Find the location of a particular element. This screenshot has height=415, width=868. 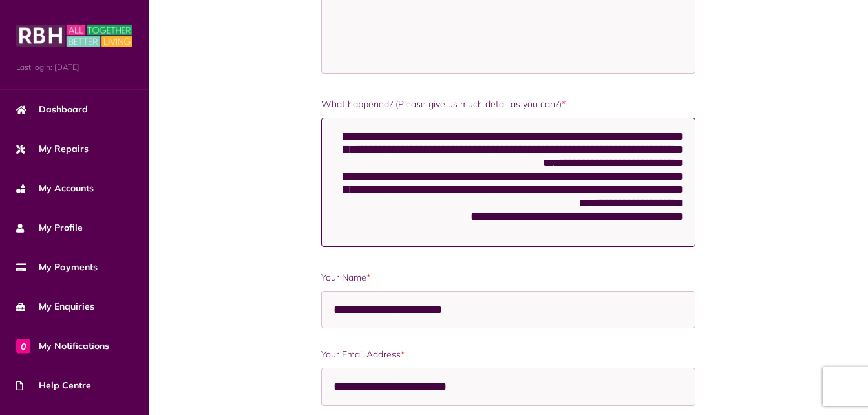

span: My Repairs is located at coordinates (52, 149).